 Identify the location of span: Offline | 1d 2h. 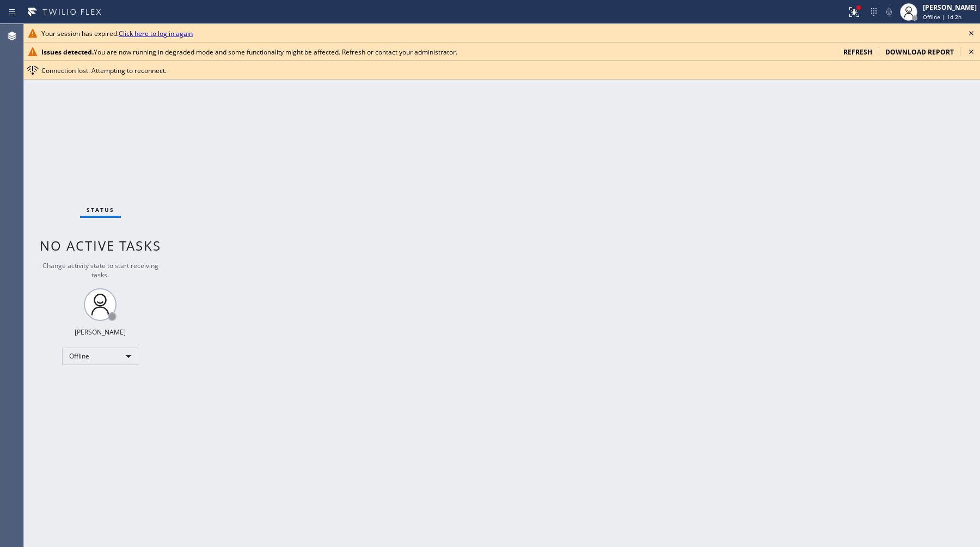
(942, 17).